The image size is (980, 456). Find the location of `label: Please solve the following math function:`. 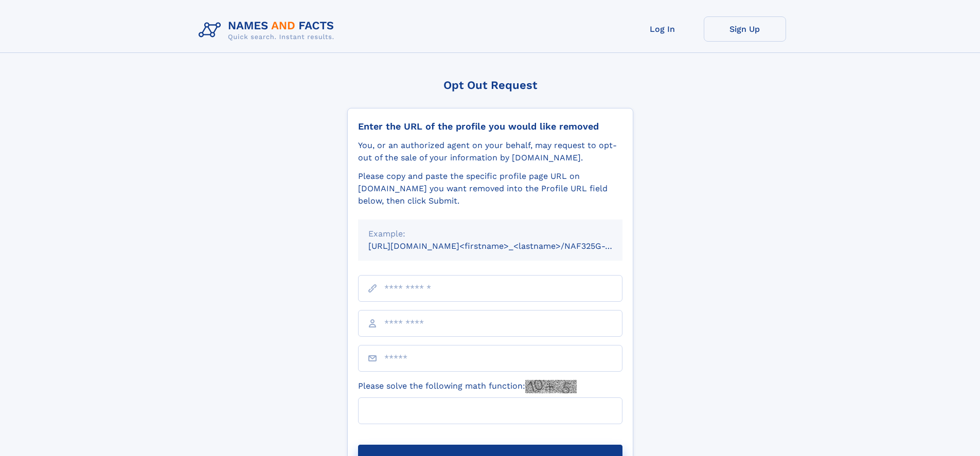

label: Please solve the following math function: is located at coordinates (467, 387).